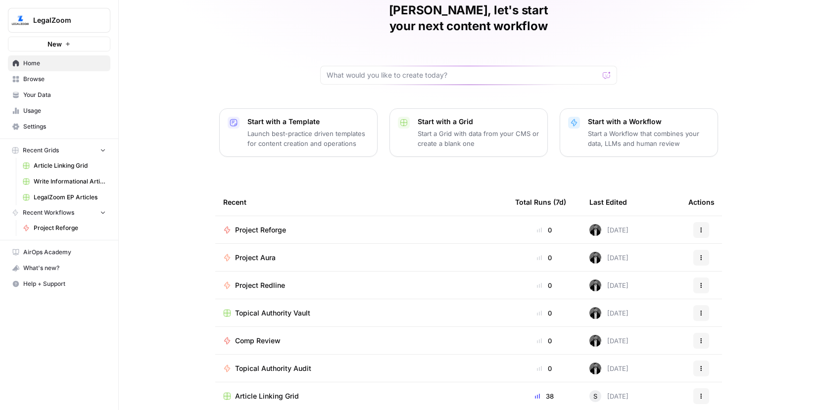  What do you see at coordinates (59, 20) in the screenshot?
I see `button: Workspace: LegalZoom` at bounding box center [59, 20].